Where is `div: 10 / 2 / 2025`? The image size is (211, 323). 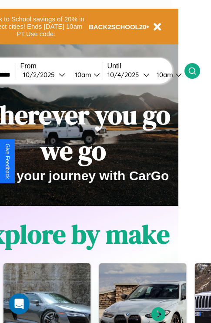
div: 10 / 2 / 2025 is located at coordinates (41, 74).